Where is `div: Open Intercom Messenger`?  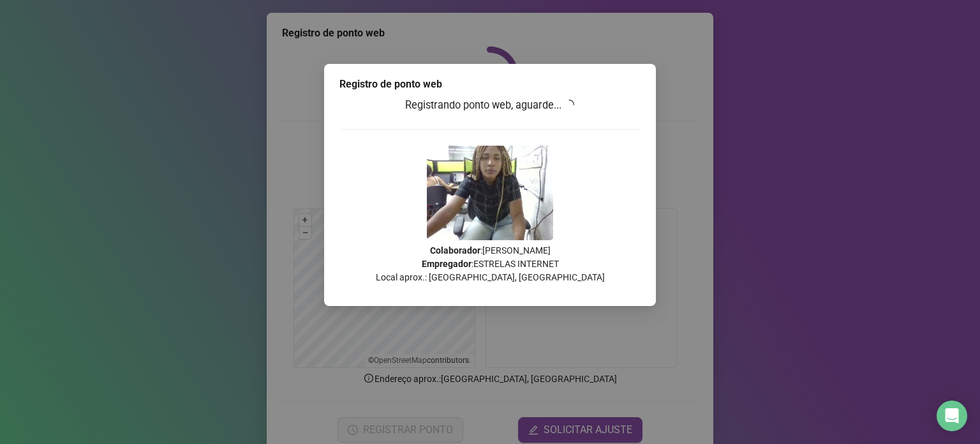 div: Open Intercom Messenger is located at coordinates (952, 415).